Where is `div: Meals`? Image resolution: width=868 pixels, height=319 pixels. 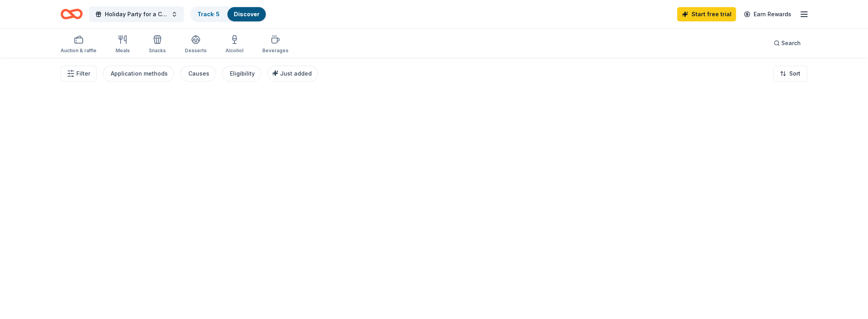 div: Meals is located at coordinates (123, 51).